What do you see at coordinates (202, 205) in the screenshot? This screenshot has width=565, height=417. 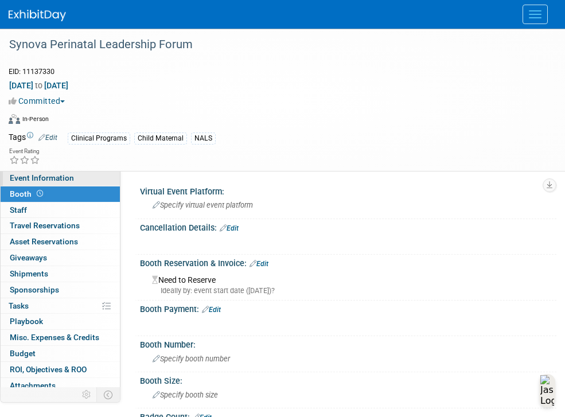 I see `span: Specify virtual event platform` at bounding box center [202, 205].